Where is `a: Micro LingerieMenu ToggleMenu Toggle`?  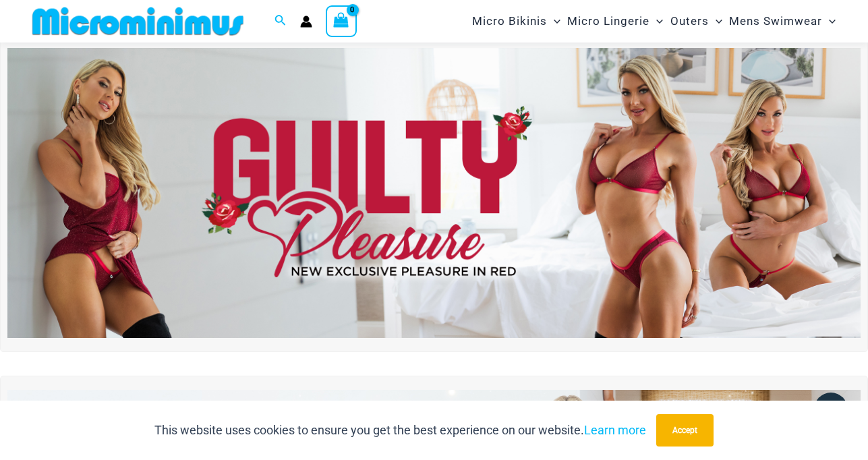 a: Micro LingerieMenu ToggleMenu Toggle is located at coordinates (615, 21).